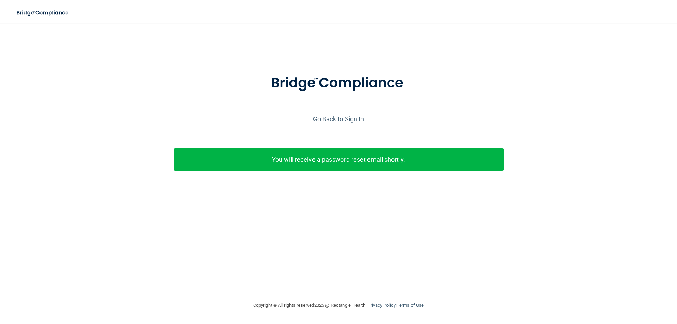  Describe the element at coordinates (410, 305) in the screenshot. I see `a: Terms of Use` at that location.